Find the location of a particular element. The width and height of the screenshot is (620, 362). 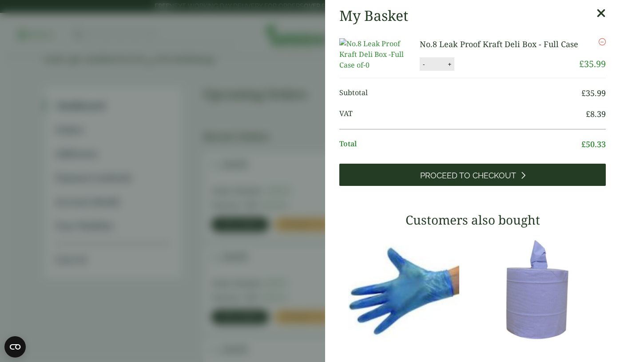

img: 3630017-2-Ply-Blue-Centre-Feed-104m is located at coordinates (542, 289).